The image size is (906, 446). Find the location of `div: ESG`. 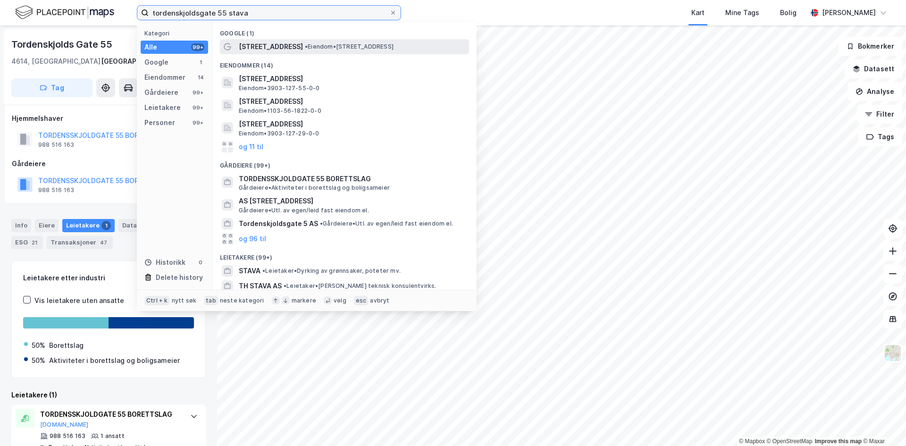

div: ESG is located at coordinates (27, 243).